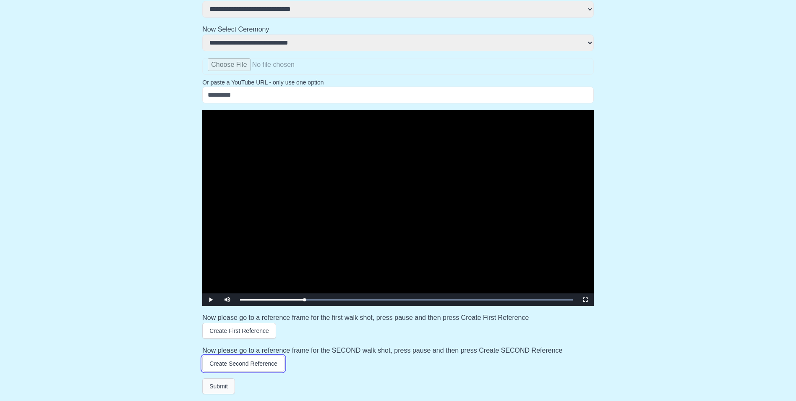 The height and width of the screenshot is (401, 796). Describe the element at coordinates (406, 299) in the screenshot. I see `div: Progress Bar` at that location.